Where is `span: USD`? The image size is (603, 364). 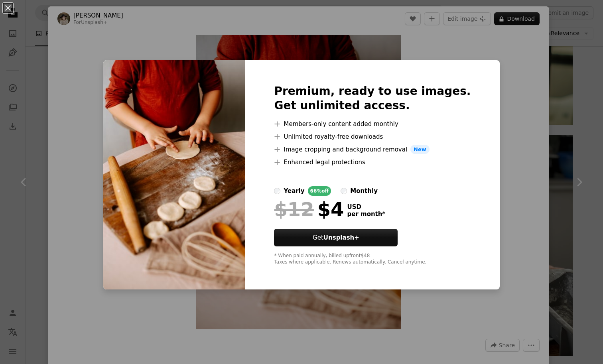 span: USD is located at coordinates (366, 207).